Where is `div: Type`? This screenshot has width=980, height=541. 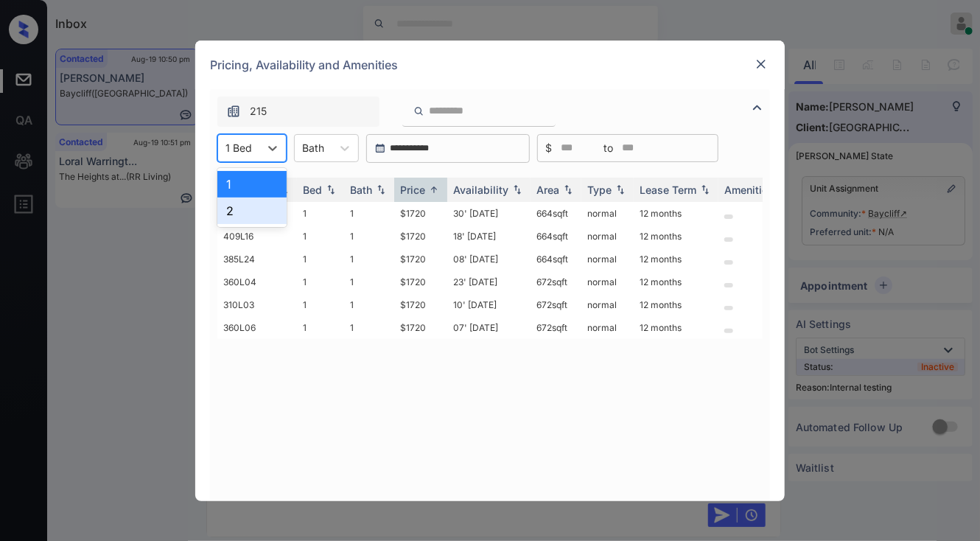
div: Type is located at coordinates (599, 189).